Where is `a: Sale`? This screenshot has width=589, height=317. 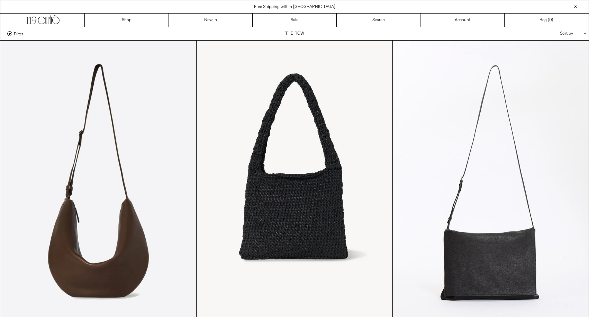
a: Sale is located at coordinates (295, 20).